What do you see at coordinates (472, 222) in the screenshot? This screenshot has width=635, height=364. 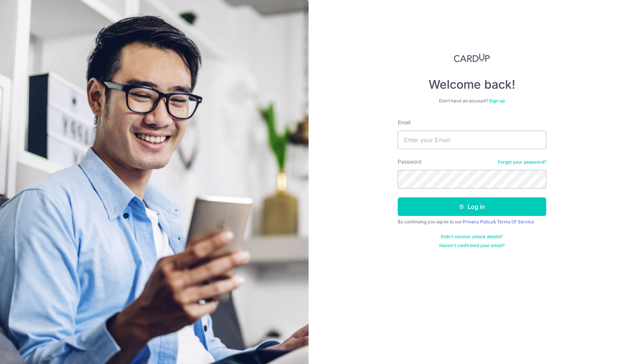 I see `div: By continuing you agree to our &` at bounding box center [472, 222].